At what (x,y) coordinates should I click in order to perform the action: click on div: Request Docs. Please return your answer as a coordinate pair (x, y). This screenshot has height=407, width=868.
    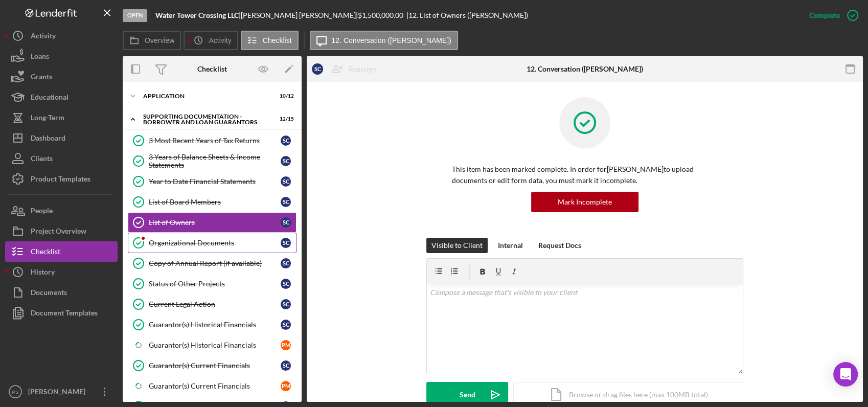
    Looking at the image, I should click on (560, 246).